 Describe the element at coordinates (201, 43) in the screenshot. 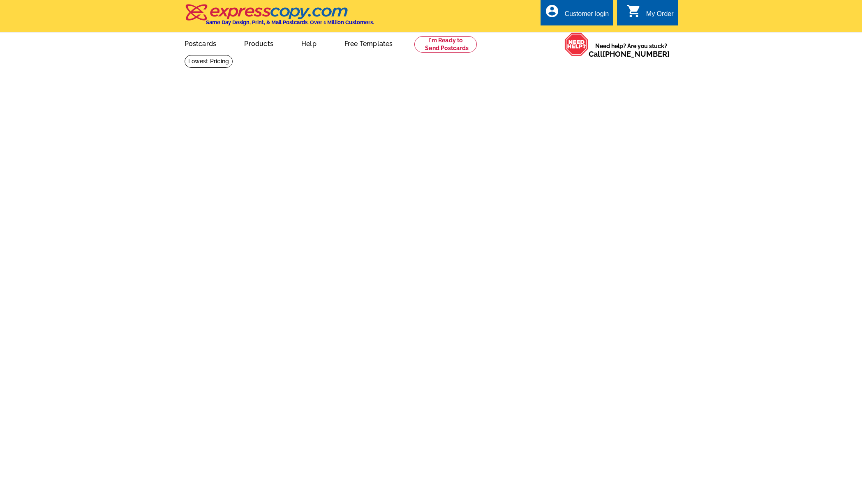

I see `a: Postcards` at that location.